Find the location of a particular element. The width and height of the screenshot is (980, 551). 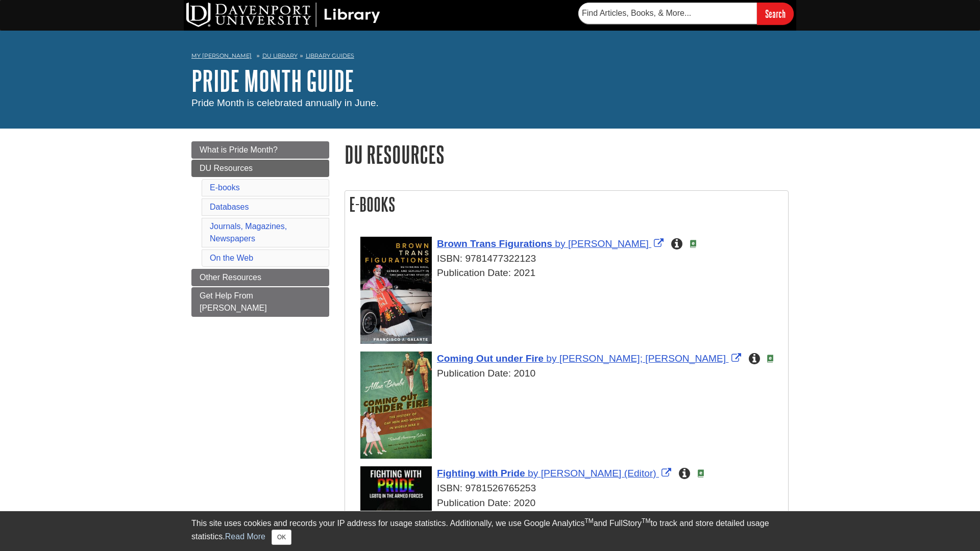

a: Journals, Magazines, Newspapers is located at coordinates (248, 232).